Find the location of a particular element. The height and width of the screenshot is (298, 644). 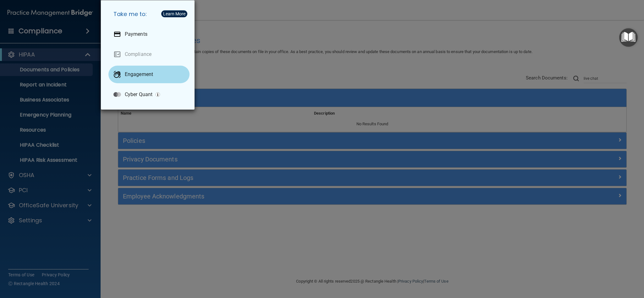

a: Payments is located at coordinates (149, 34).